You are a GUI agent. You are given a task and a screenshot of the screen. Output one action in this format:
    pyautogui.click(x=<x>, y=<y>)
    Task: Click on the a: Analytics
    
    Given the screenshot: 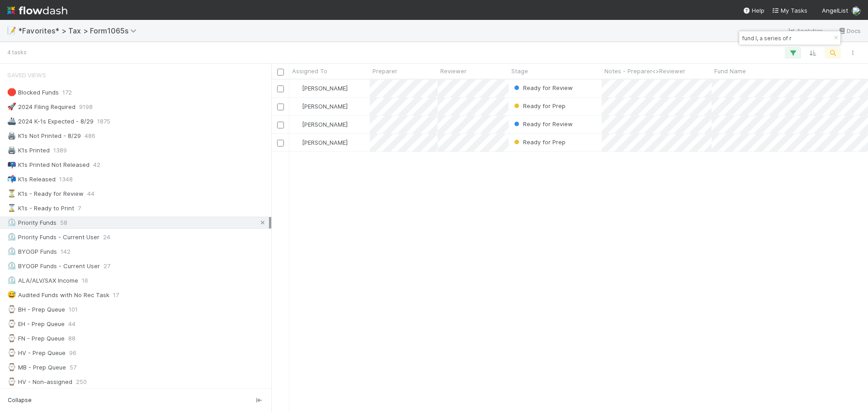 What is the action you would take?
    pyautogui.click(x=805, y=31)
    